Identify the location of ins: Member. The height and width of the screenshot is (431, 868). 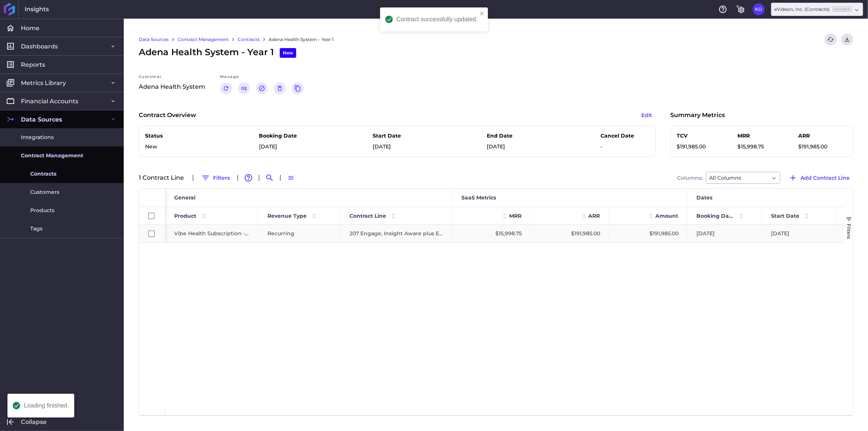
(842, 9).